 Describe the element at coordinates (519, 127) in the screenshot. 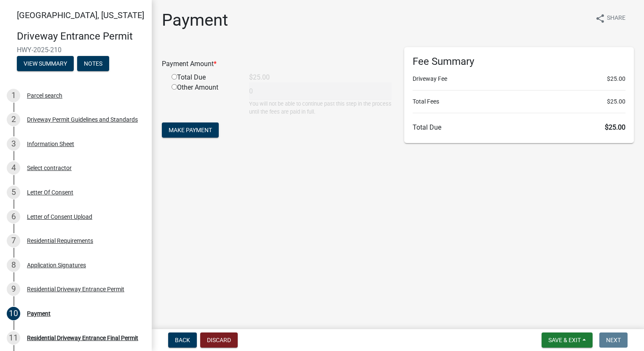

I see `h6: Total Due` at that location.